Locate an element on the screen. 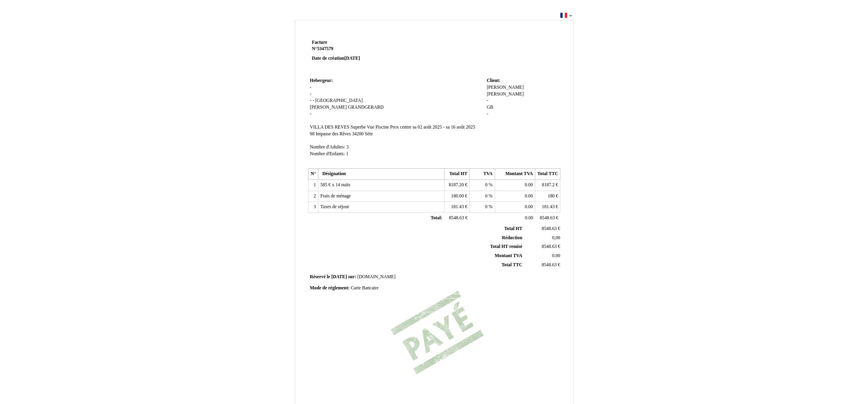  span: Nombre d'Adultes: is located at coordinates (328, 146).